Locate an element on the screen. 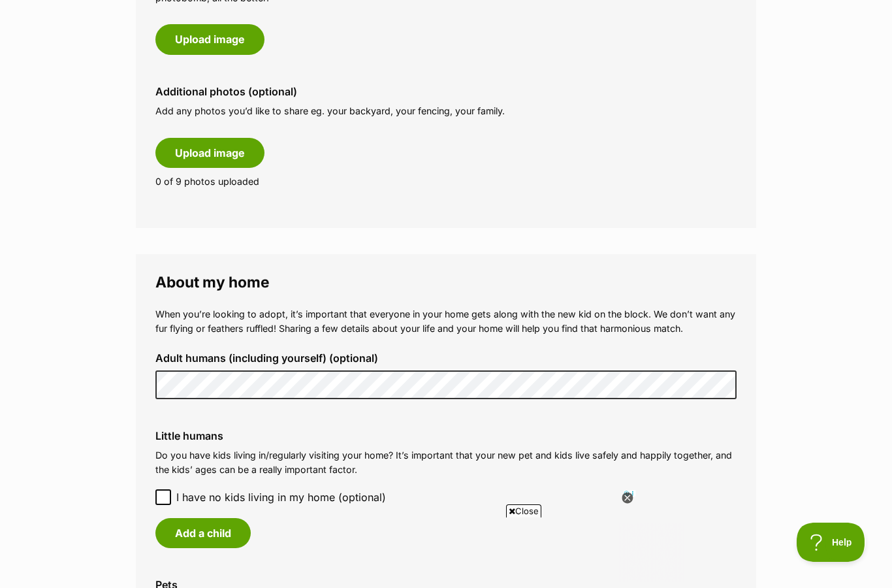  p: Add any photos you’d like to share eg. your backyard, your fencing, your family. is located at coordinates (446, 111).